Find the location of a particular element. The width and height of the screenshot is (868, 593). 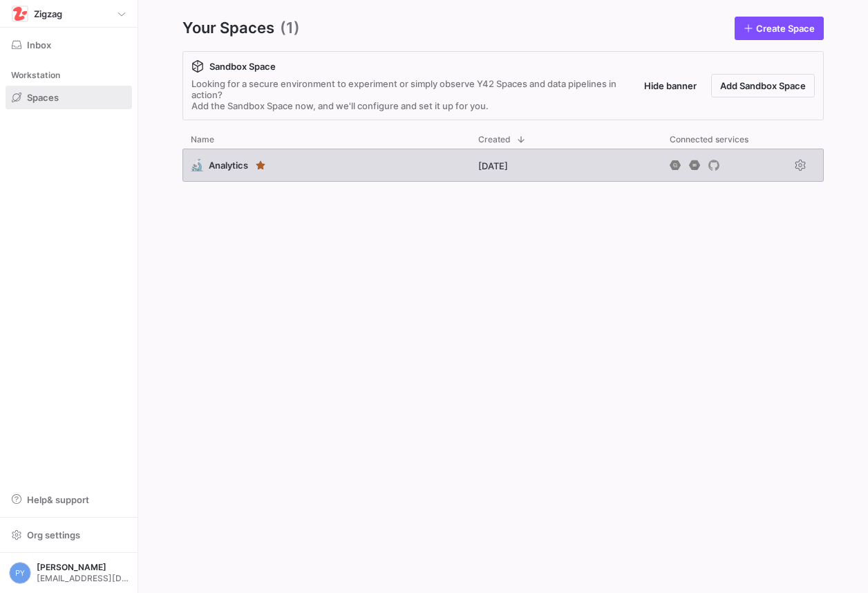

button: Inbox is located at coordinates (68, 45).